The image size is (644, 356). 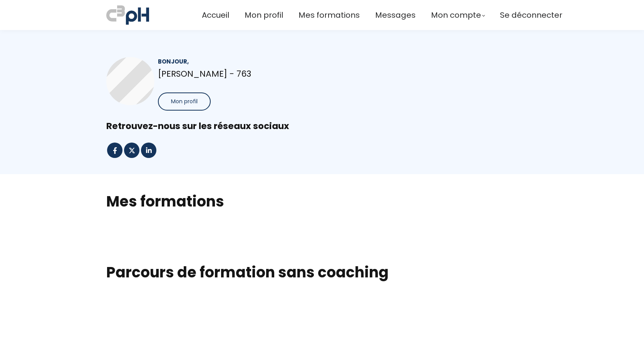 What do you see at coordinates (234, 61) in the screenshot?
I see `div: Bonjour,` at bounding box center [234, 61].